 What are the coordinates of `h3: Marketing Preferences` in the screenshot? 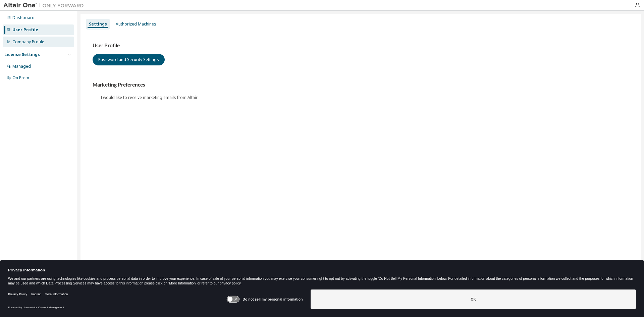 It's located at (361, 85).